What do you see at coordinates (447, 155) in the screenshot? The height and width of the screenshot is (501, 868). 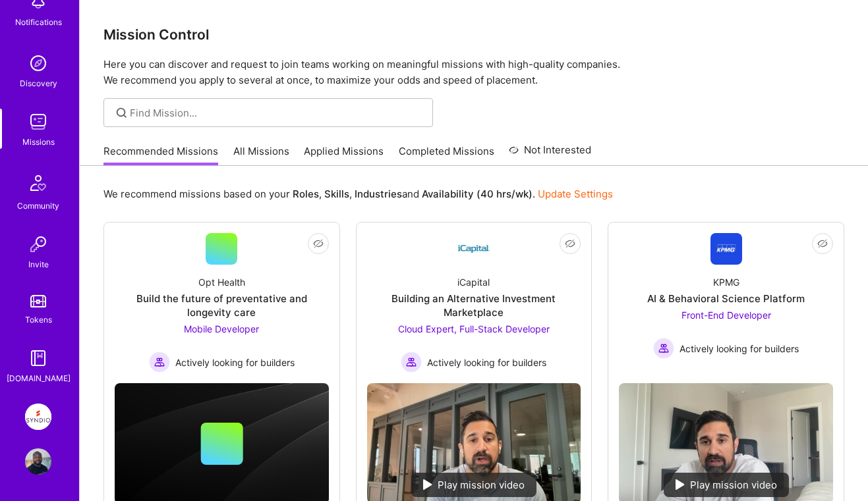 I see `a: Completed Missions` at bounding box center [447, 155].